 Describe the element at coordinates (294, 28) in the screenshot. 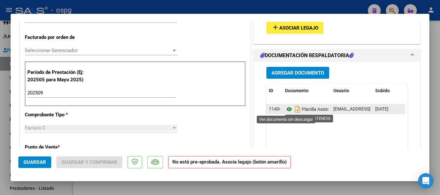

I see `button: Asociar Legajo` at that location.